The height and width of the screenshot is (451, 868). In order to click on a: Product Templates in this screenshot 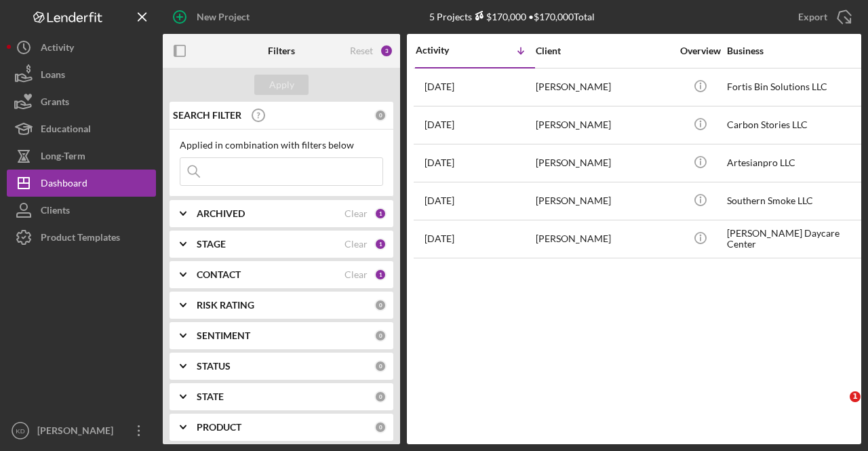, I will do `click(81, 237)`.